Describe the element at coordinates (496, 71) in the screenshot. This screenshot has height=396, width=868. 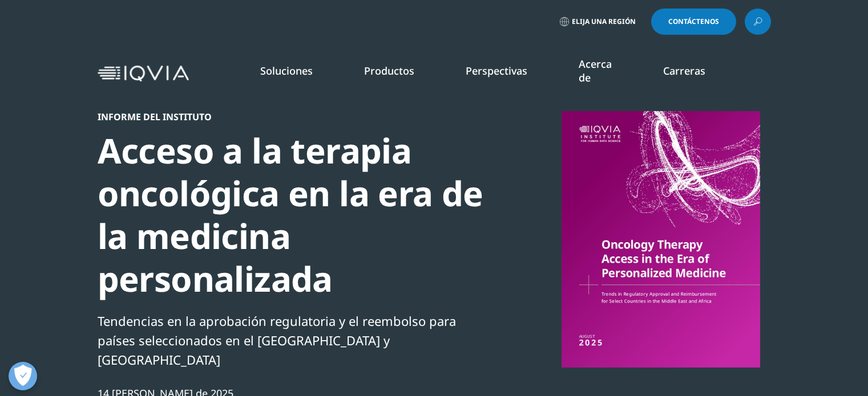
I see `a: Perspectivas` at that location.